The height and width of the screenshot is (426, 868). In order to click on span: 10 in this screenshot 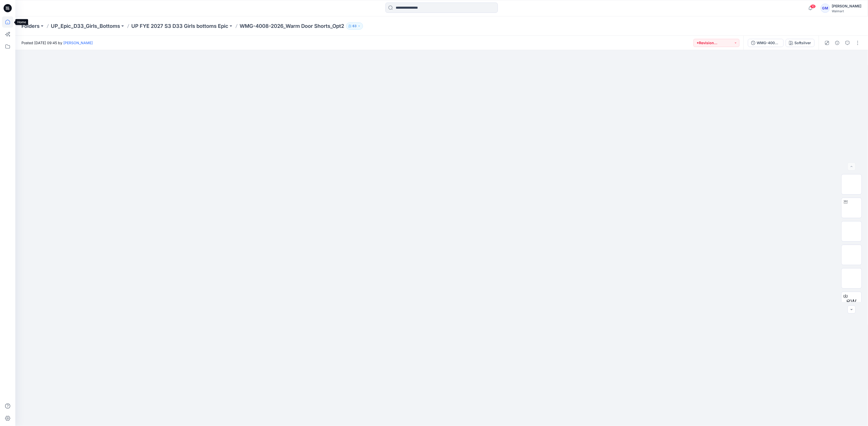, I will do `click(813, 6)`.